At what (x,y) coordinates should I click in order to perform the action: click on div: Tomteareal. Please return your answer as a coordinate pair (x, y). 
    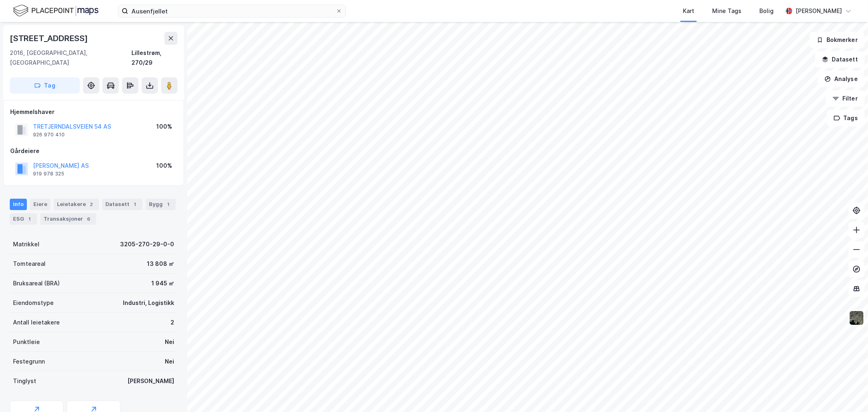
    Looking at the image, I should click on (29, 263).